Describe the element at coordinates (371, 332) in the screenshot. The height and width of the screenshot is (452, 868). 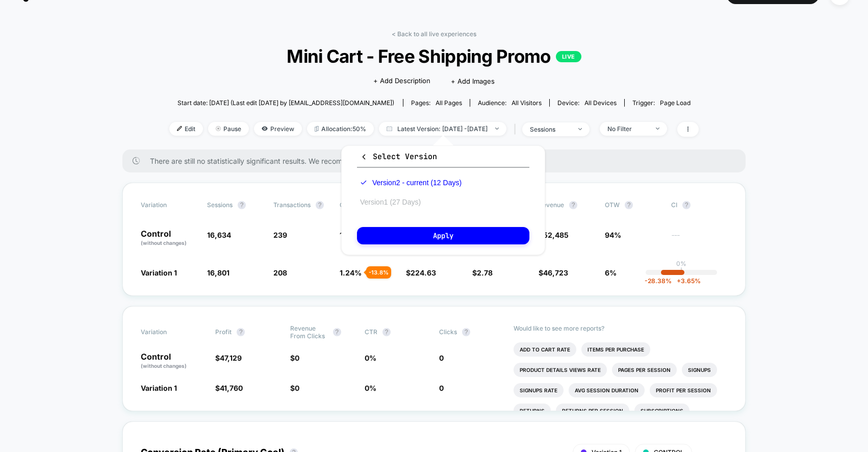
I see `span: CTR` at that location.